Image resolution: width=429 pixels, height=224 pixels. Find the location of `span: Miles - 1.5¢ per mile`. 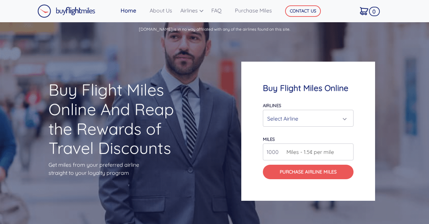

span: Miles - 1.5¢ per mile is located at coordinates (308, 152).